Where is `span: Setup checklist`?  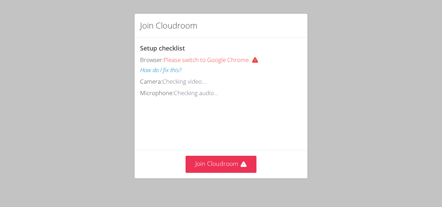 span: Setup checklist is located at coordinates (162, 48).